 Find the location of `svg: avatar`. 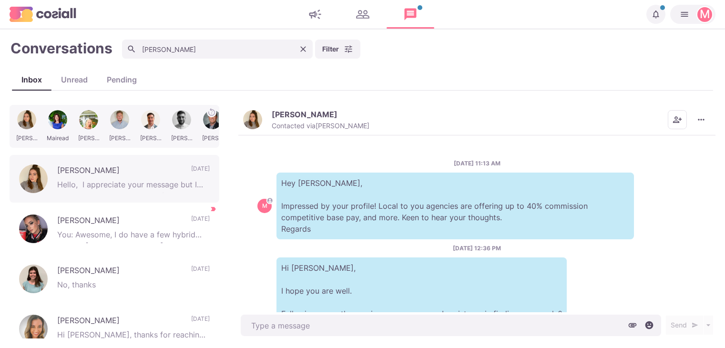

svg: avatar is located at coordinates (270, 200).